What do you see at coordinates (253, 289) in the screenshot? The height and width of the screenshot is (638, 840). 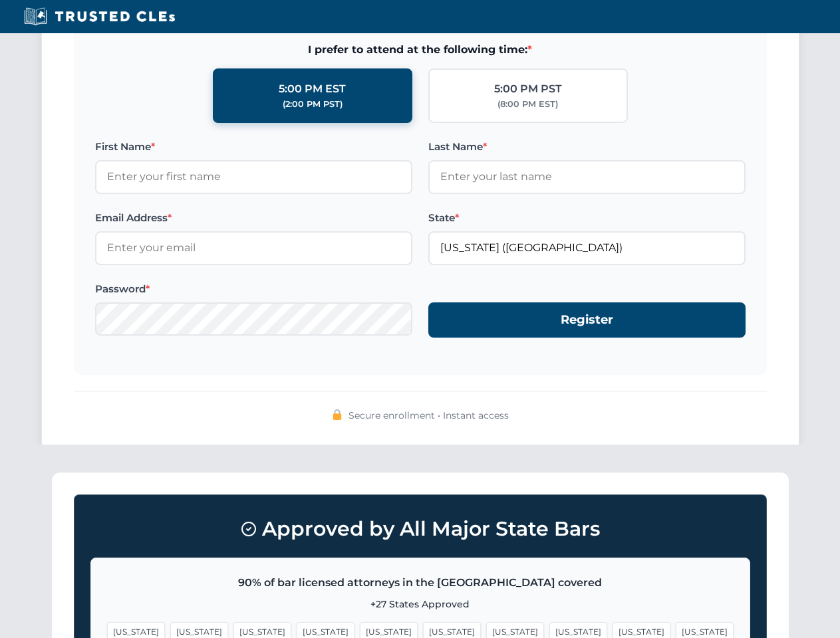 I see `label: Password` at bounding box center [253, 289].